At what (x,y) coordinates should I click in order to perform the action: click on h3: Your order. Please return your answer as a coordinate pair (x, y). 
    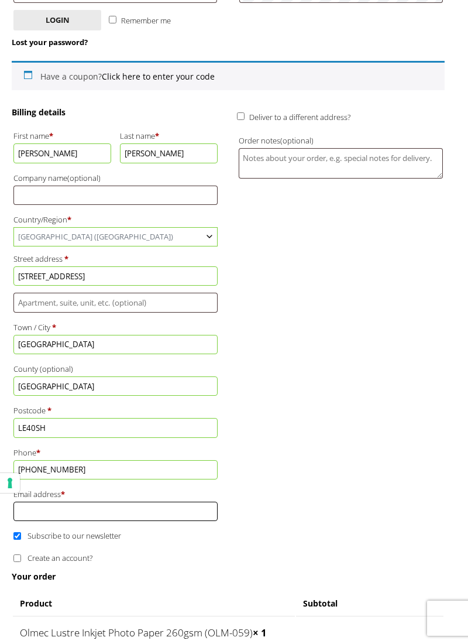
    Looking at the image, I should click on (228, 576).